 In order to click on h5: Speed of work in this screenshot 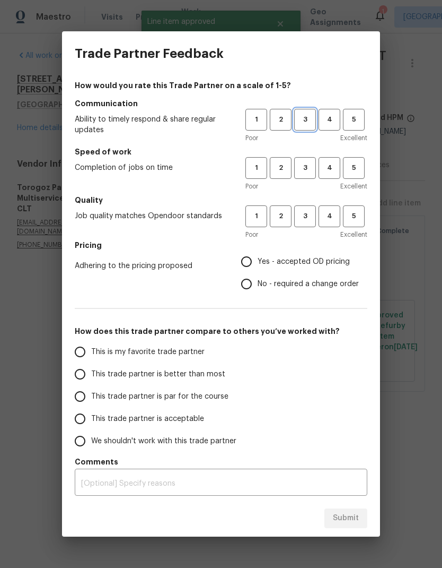, I will do `click(221, 152)`.